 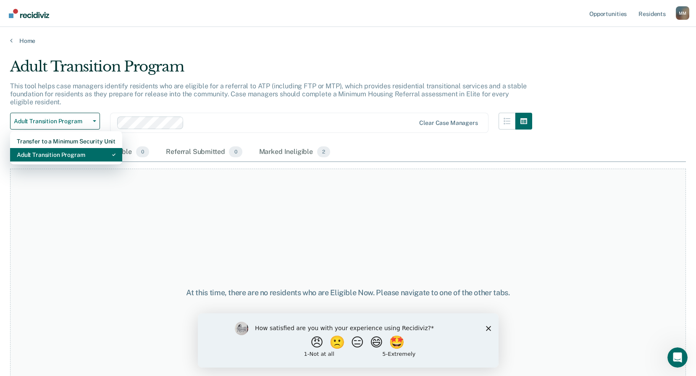 I want to click on p: This tool helps case managers identify residents who are eligible for a referral to ATP (includin..., so click(x=269, y=94).